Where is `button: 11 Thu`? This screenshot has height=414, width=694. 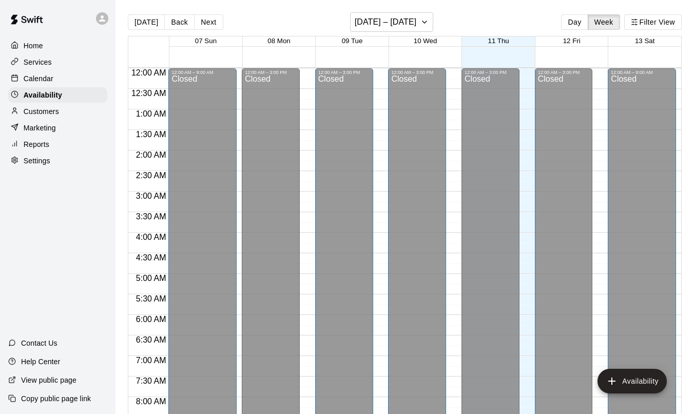 button: 11 Thu is located at coordinates (499, 41).